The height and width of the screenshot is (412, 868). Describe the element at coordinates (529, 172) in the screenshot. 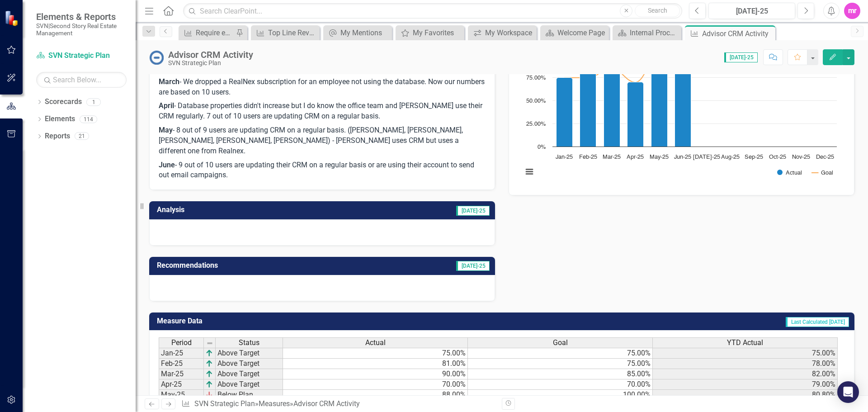

I see `button: View chart menu, Chart` at that location.